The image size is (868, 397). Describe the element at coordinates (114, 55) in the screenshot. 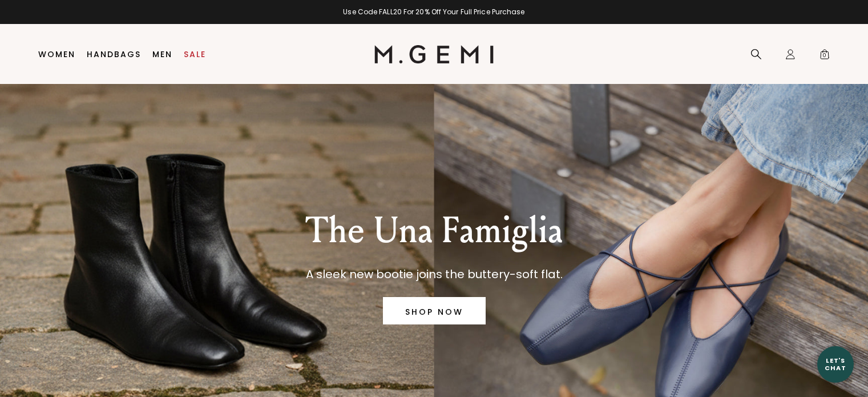

I see `a: Handbags` at that location.